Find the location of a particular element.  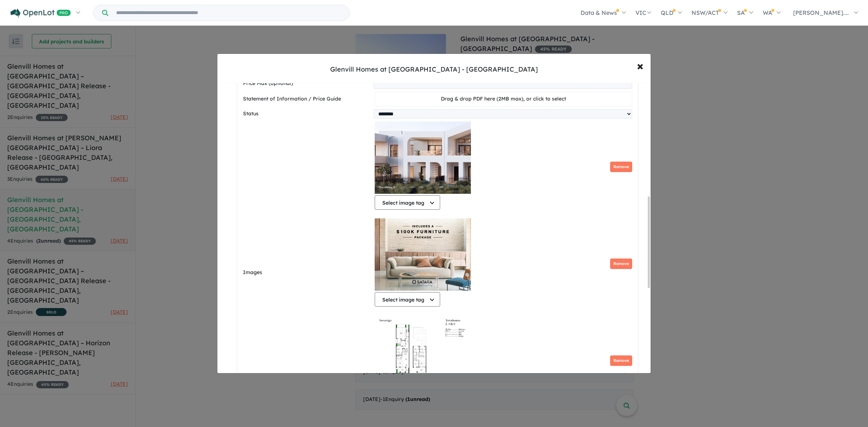

label: Price Max (optional) is located at coordinates (307, 84).